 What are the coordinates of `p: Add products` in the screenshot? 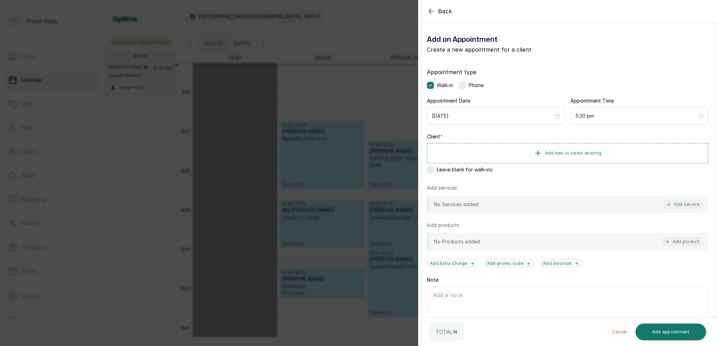 It's located at (443, 225).